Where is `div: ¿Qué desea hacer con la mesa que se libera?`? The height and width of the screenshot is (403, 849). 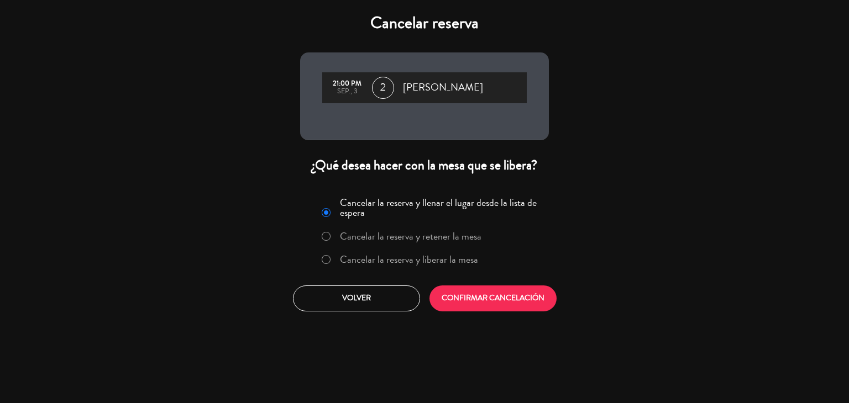 div: ¿Qué desea hacer con la mesa que se libera? is located at coordinates (424, 165).